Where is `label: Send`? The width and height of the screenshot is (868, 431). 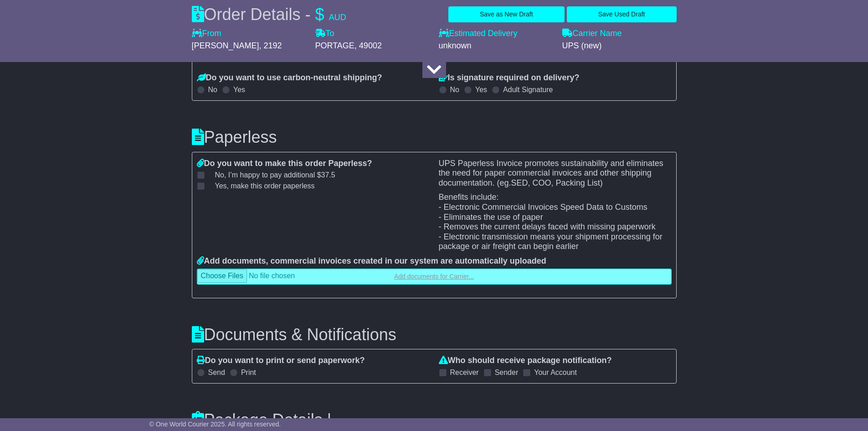
label: Send is located at coordinates (216, 372).